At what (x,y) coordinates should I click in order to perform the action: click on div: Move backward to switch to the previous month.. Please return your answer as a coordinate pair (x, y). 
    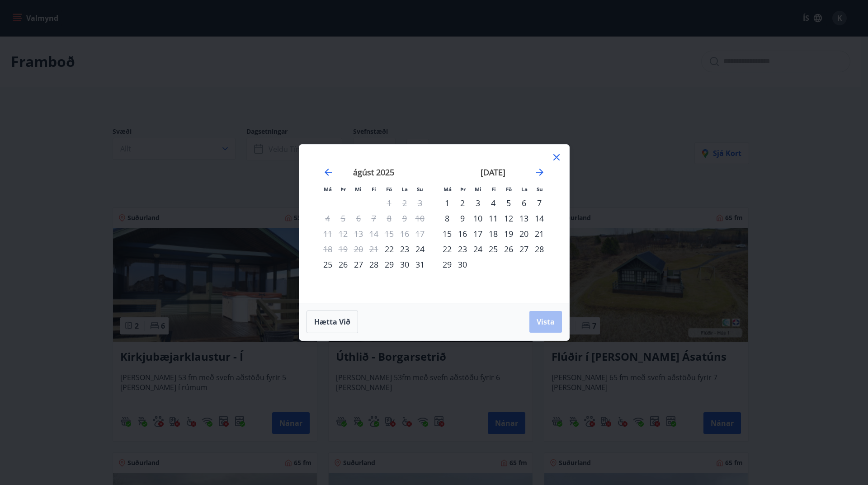
    Looking at the image, I should click on (328, 172).